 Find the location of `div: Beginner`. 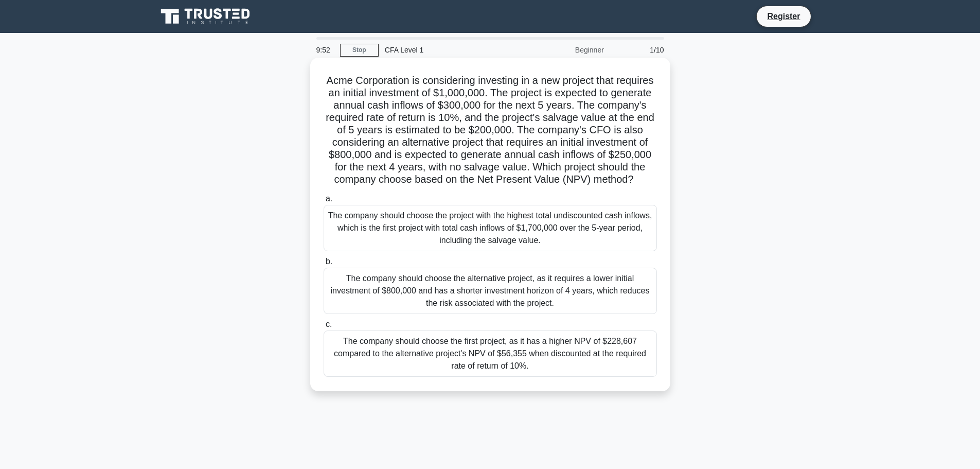

div: Beginner is located at coordinates (565, 50).